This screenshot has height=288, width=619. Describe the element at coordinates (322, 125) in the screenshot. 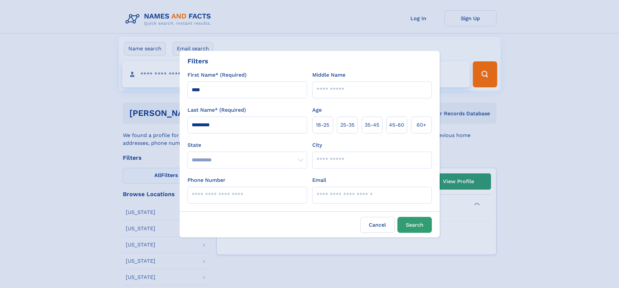

I see `span: 18‑25` at that location.